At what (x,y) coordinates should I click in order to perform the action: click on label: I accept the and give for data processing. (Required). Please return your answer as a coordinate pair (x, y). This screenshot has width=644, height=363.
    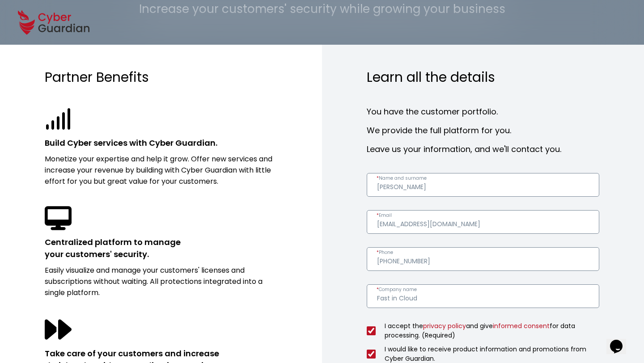
    Looking at the image, I should click on (492, 331).